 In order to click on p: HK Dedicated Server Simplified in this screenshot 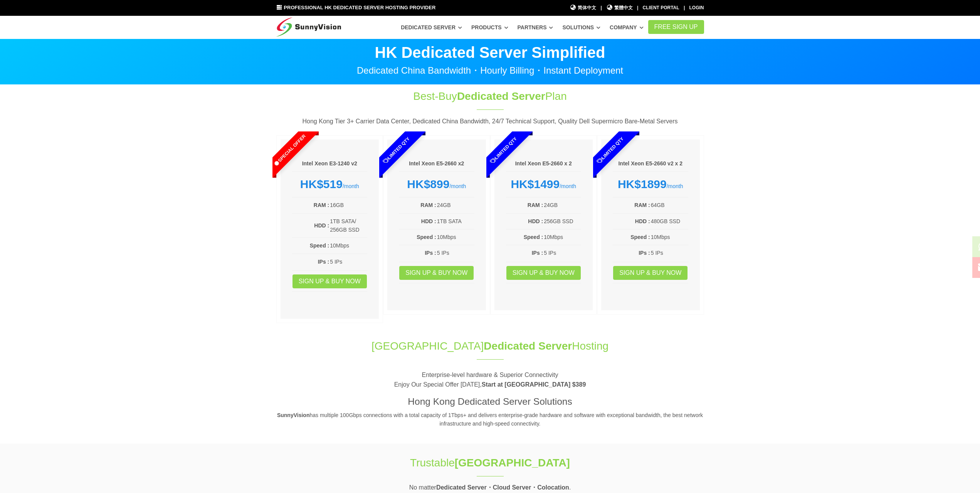, I will do `click(490, 52)`.